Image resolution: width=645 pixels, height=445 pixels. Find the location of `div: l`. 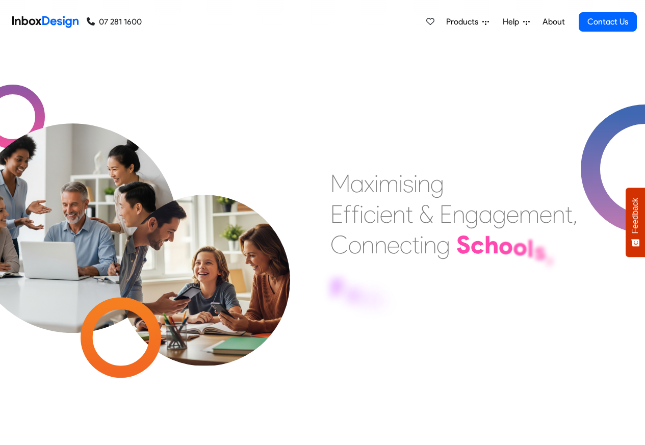

div: l is located at coordinates (530, 249).